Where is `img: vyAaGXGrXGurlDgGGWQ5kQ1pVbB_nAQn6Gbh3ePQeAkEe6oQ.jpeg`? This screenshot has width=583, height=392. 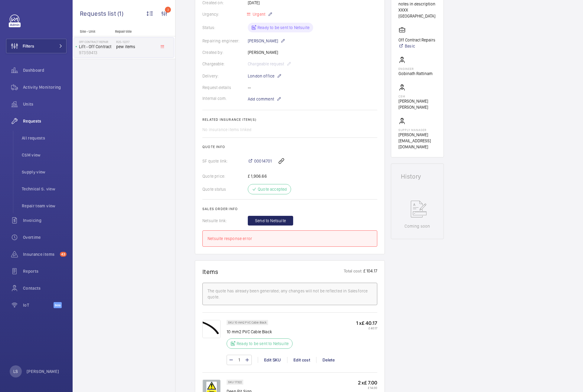 img: vyAaGXGrXGurlDgGGWQ5kQ1pVbB_nAQn6Gbh3ePQeAkEe6oQ.jpeg is located at coordinates (211, 329).